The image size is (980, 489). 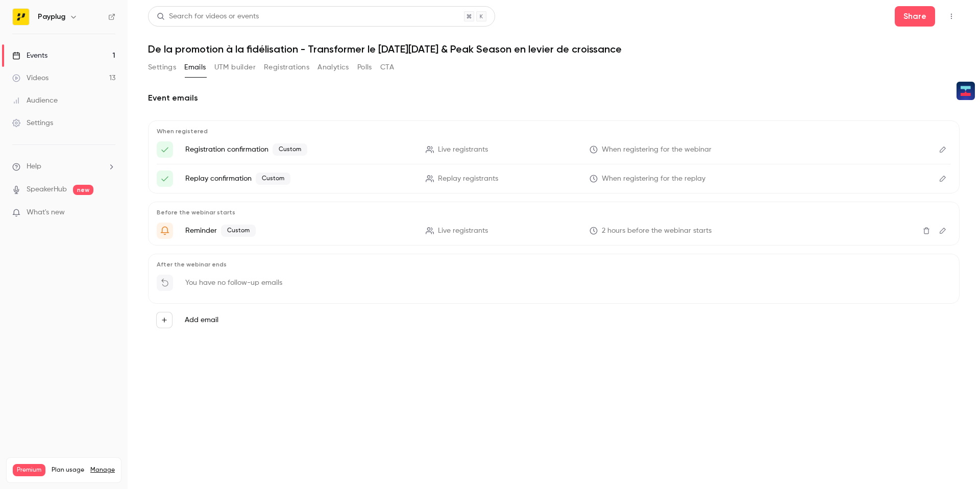 I want to click on div: Search for videos or events, so click(x=208, y=16).